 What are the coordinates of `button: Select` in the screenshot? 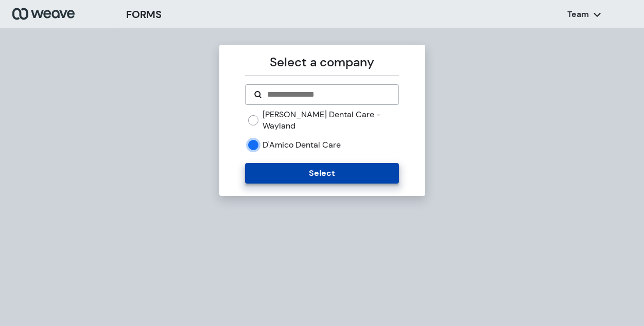 It's located at (322, 173).